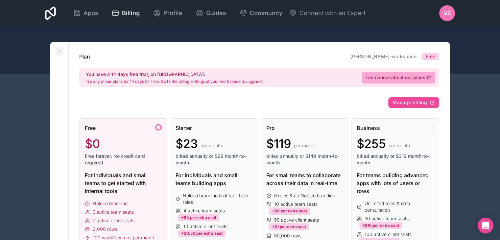 Image resolution: width=500 pixels, height=240 pixels. I want to click on span: $255, so click(371, 144).